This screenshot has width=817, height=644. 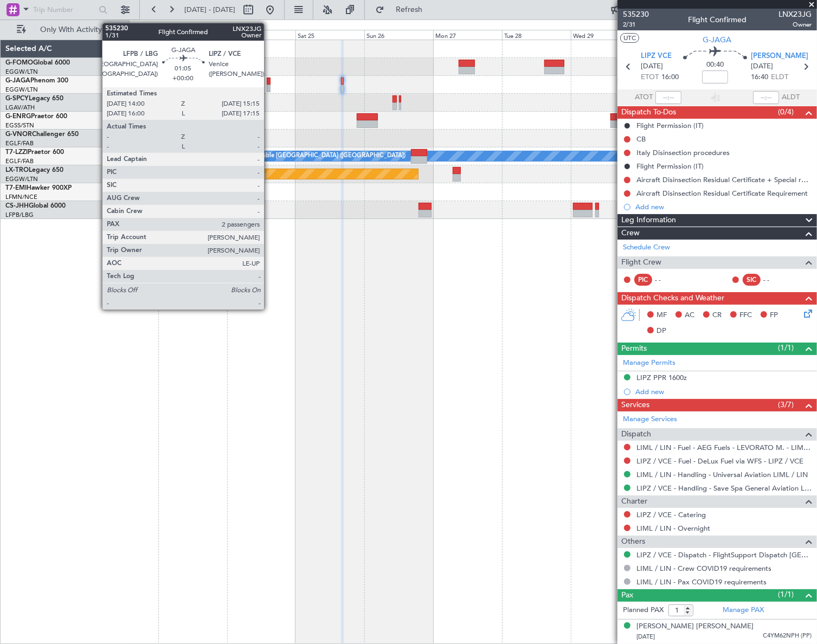 What do you see at coordinates (795, 15) in the screenshot?
I see `span: LNX23JG` at bounding box center [795, 15].